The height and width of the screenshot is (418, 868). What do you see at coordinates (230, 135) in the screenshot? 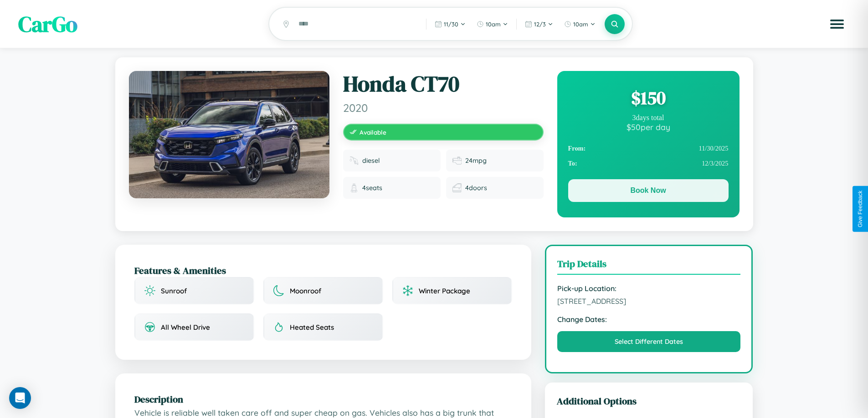
I see `img: Honda CT70 2020` at bounding box center [230, 135].